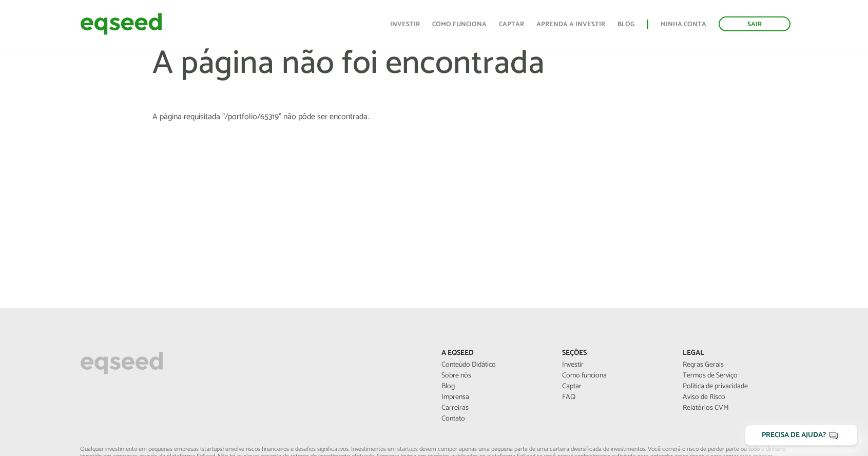 The image size is (868, 456). I want to click on img: EqSeed Logo, so click(122, 363).